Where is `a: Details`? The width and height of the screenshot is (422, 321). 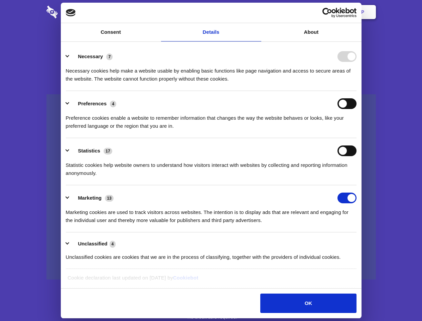
a: Details is located at coordinates (211, 32).